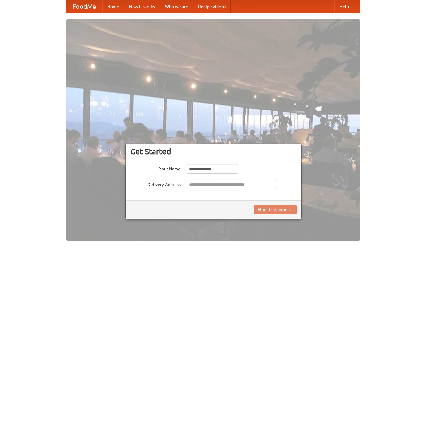  Describe the element at coordinates (142, 7) in the screenshot. I see `a: How it works` at that location.